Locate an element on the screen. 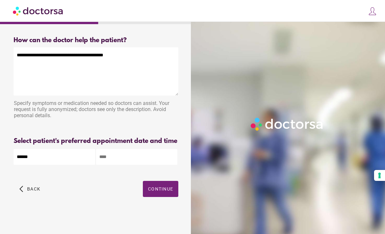 The width and height of the screenshot is (385, 234). div: Specify symptoms or medication needed so doctors can assist. Your request is fully anonymized; do... is located at coordinates (96, 110).